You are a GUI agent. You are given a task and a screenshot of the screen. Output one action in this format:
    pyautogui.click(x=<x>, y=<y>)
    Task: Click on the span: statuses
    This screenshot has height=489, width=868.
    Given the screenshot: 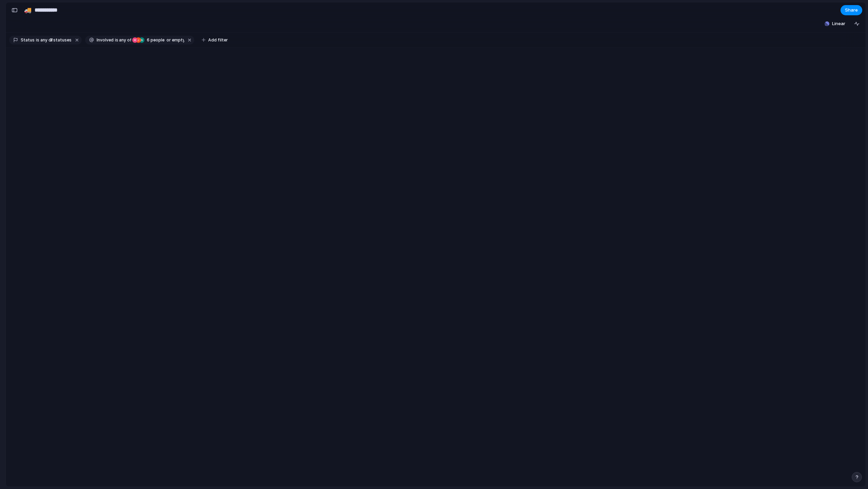 What is the action you would take?
    pyautogui.click(x=60, y=40)
    